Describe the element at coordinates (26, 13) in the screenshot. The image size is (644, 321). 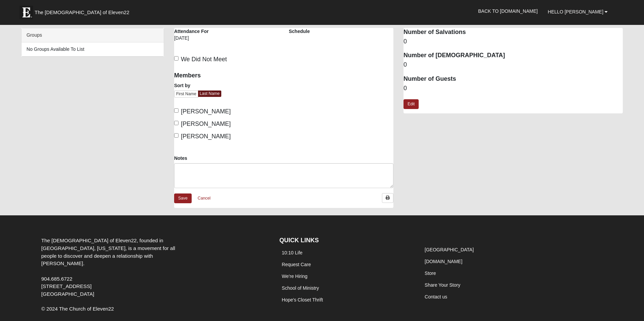
I see `img: Eleven22 logo` at that location.